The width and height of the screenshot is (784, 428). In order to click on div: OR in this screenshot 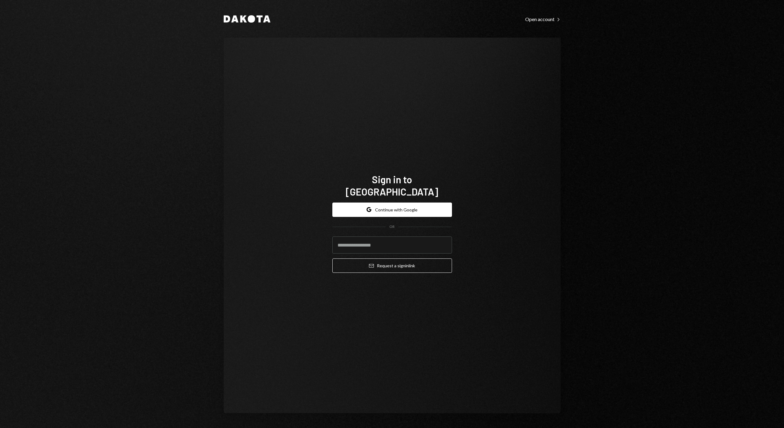, I will do `click(392, 226)`.